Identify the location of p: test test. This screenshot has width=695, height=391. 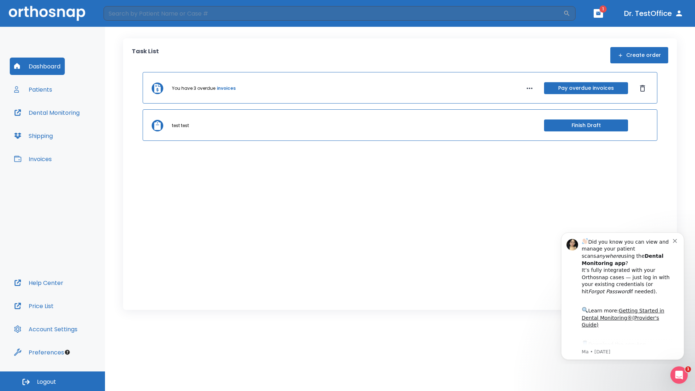
(180, 126).